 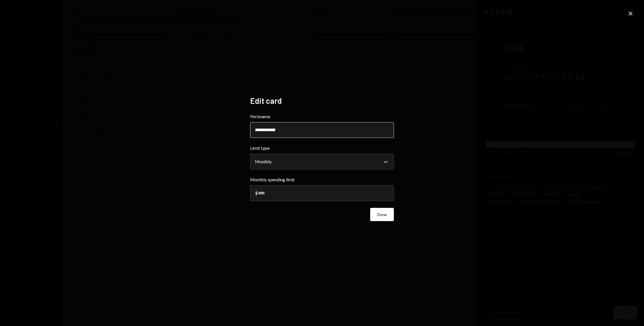 What do you see at coordinates (382, 214) in the screenshot?
I see `button: Done` at bounding box center [382, 214].